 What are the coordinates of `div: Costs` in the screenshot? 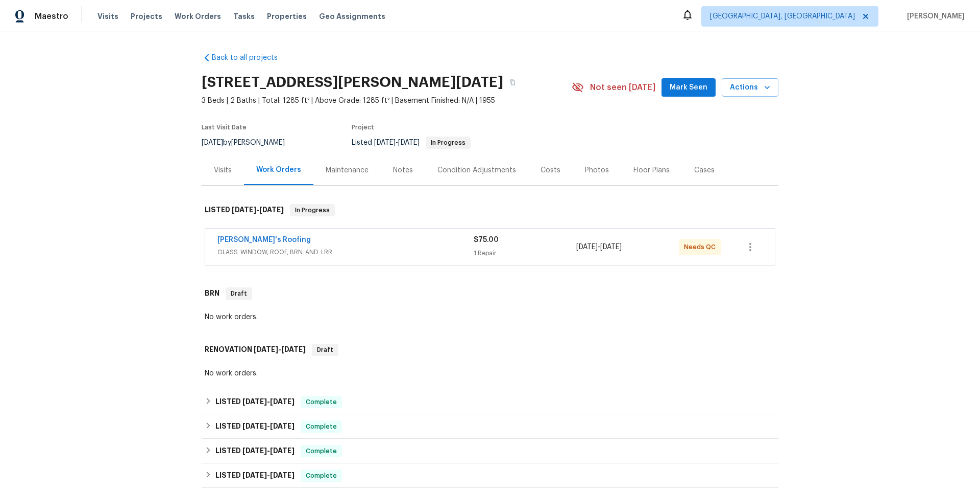 It's located at (550, 170).